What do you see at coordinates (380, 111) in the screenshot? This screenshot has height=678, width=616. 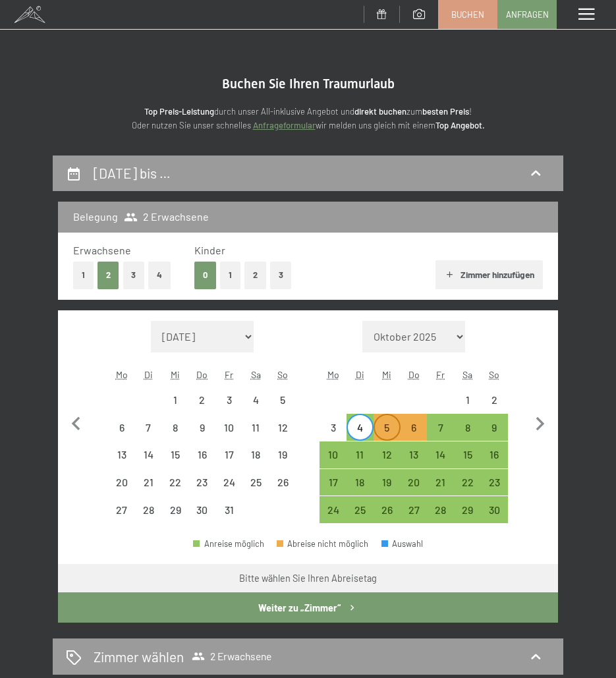 I see `strong: direkt buchen` at bounding box center [380, 111].